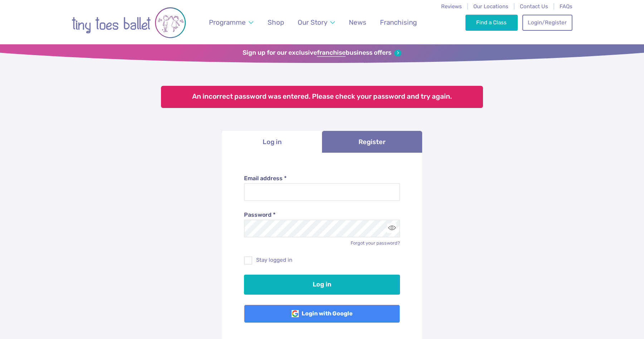 The width and height of the screenshot is (644, 339). What do you see at coordinates (227, 22) in the screenshot?
I see `span: Programme` at bounding box center [227, 22].